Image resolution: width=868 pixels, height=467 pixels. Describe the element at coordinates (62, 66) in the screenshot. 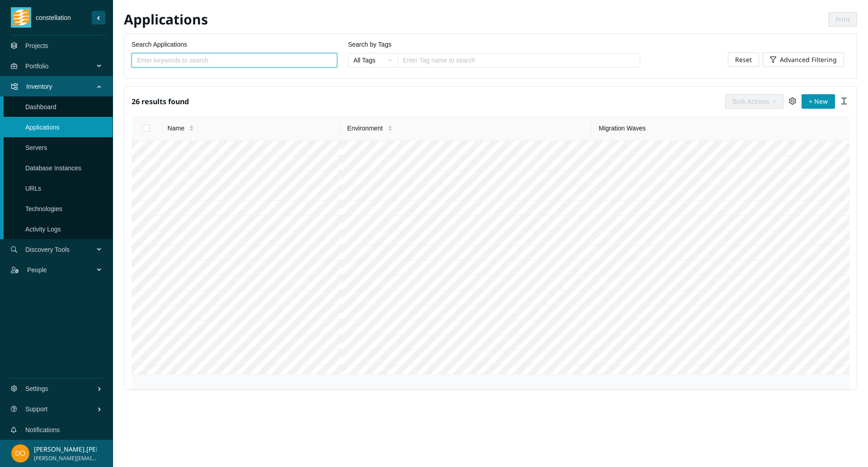

I see `span: Portfolio` at that location.